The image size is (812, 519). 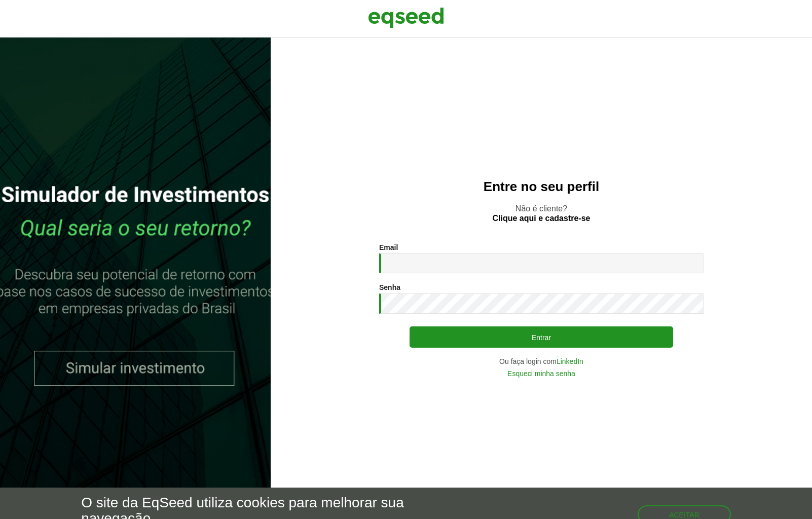 I want to click on button: Entrar, so click(x=541, y=337).